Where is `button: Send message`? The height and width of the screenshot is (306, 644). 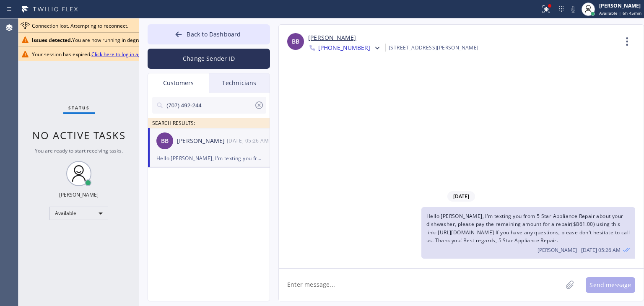
button: Send message is located at coordinates (611, 285).